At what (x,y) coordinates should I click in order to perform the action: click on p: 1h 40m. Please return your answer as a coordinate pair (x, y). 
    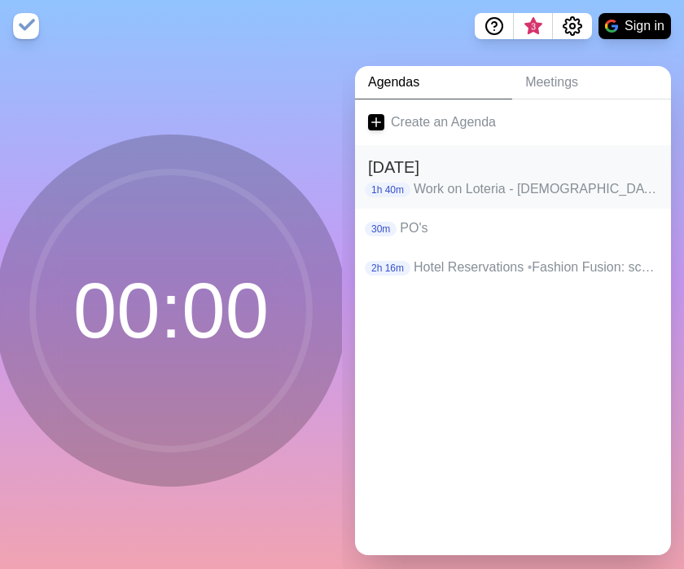
    Looking at the image, I should click on (388, 190).